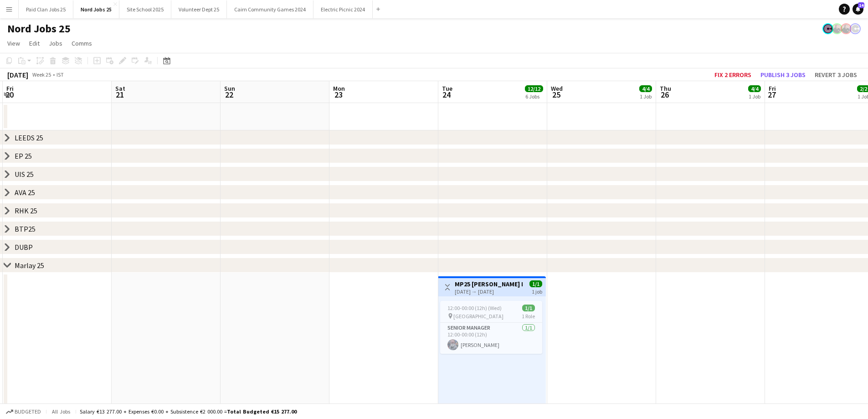 The height and width of the screenshot is (419, 868). Describe the element at coordinates (29, 138) in the screenshot. I see `div: LEEDS 25` at that location.